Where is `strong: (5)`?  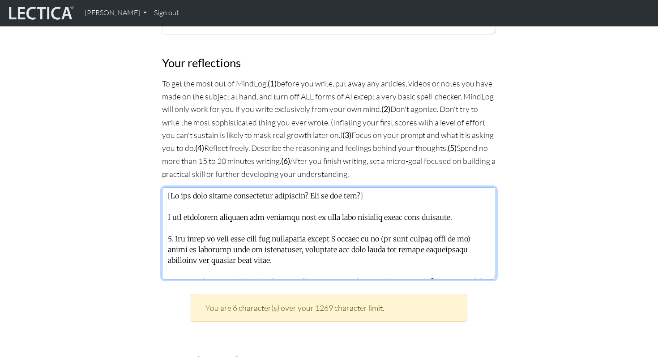 strong: (5) is located at coordinates (452, 148).